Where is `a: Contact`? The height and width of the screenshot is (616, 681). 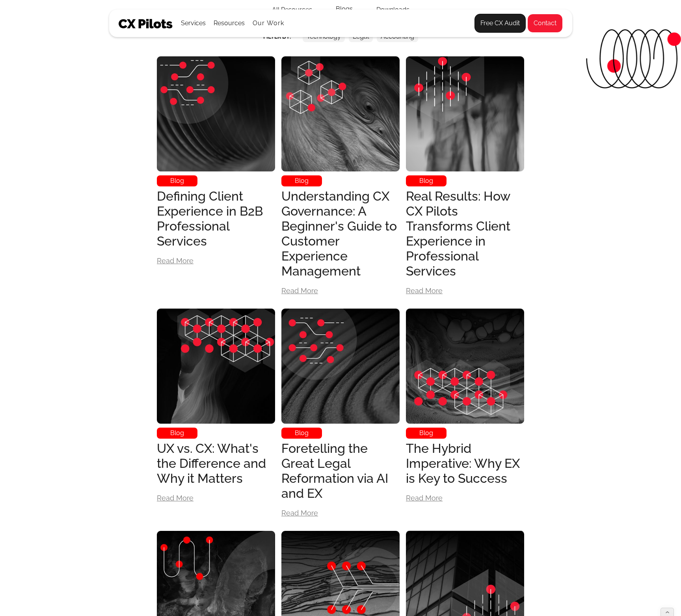 a: Contact is located at coordinates (545, 24).